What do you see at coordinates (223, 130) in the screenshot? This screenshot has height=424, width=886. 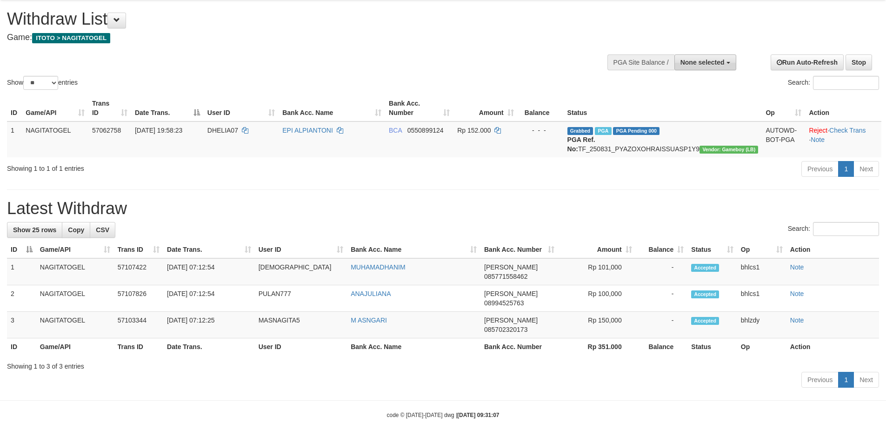 I see `span: DHELIA07` at bounding box center [223, 130].